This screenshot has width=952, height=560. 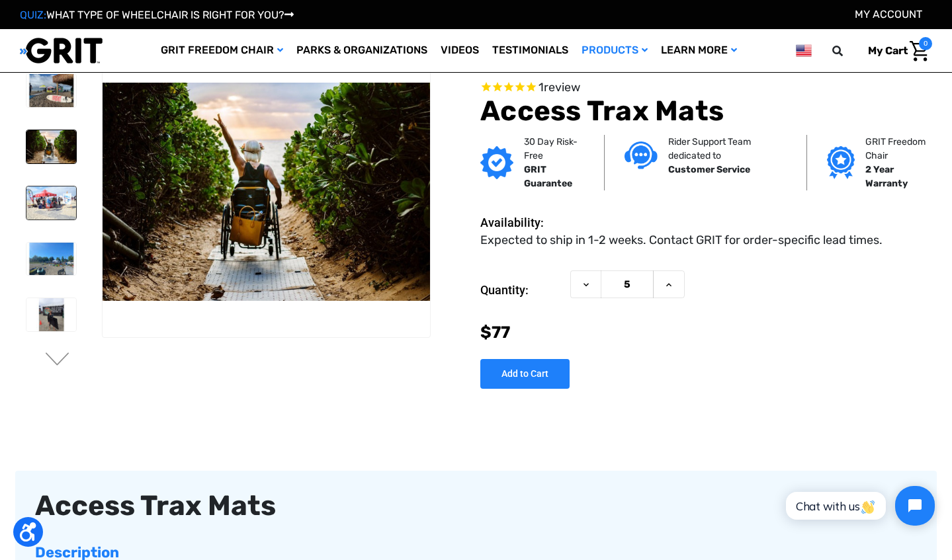 I want to click on a: QUIZ:WHAT TYPE OF WHEELCHAIR IS RIGHT FOR YOU?, so click(x=157, y=15).